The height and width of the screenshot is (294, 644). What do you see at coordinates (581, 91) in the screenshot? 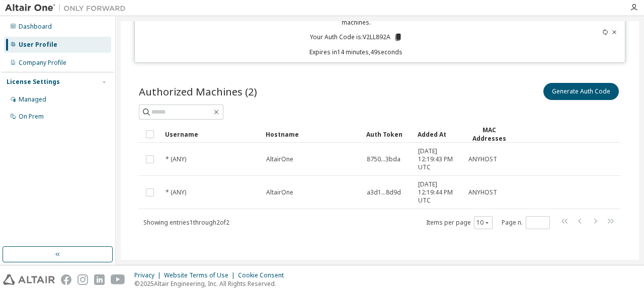
I see `button: Generate Auth Code` at bounding box center [581, 91].